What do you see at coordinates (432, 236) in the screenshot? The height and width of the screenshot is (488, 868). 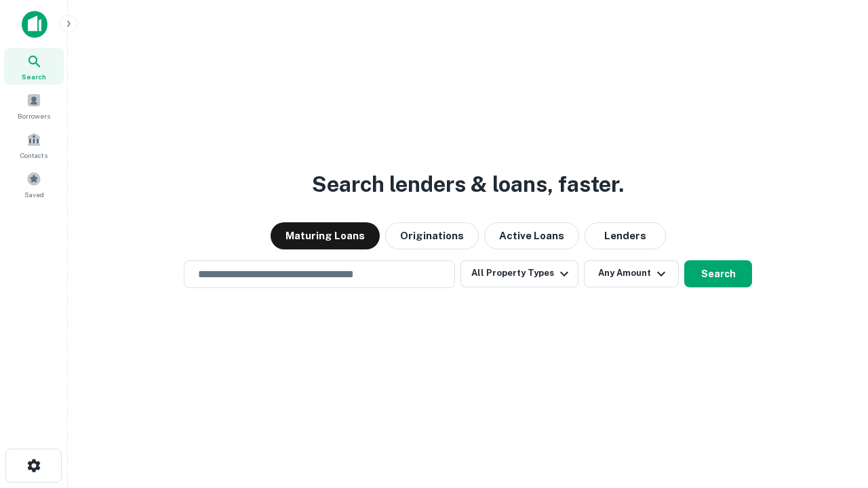 I see `button: Originations` at bounding box center [432, 236].